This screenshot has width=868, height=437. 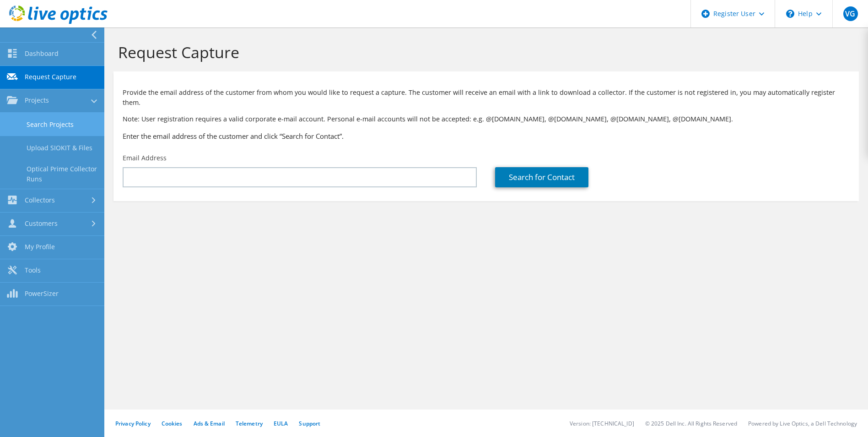 What do you see at coordinates (851, 14) in the screenshot?
I see `span: VG` at bounding box center [851, 14].